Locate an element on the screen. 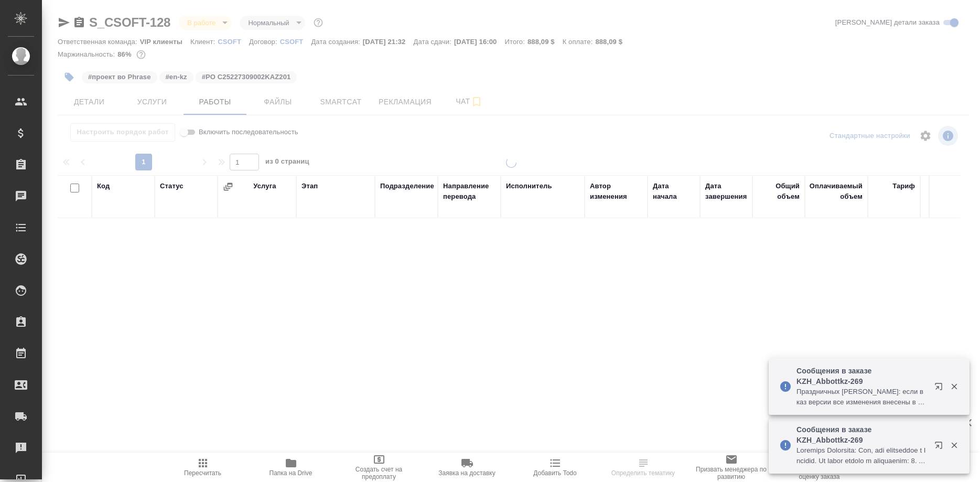  div: Статус is located at coordinates (171, 186).